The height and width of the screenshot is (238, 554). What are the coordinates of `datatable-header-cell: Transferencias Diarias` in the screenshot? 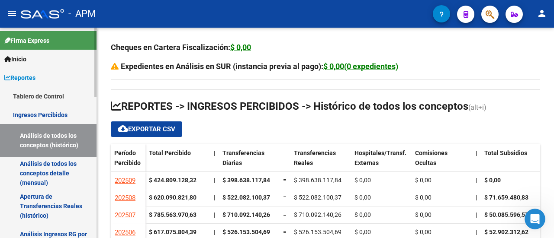 It's located at (249, 162).